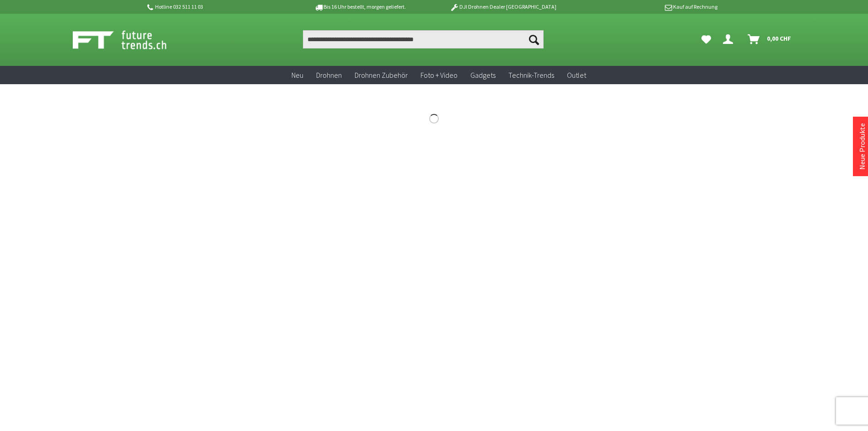 The height and width of the screenshot is (431, 868). What do you see at coordinates (130, 40) in the screenshot?
I see `img: Shop Futuretrends - zur Startseite wechseln` at bounding box center [130, 40].